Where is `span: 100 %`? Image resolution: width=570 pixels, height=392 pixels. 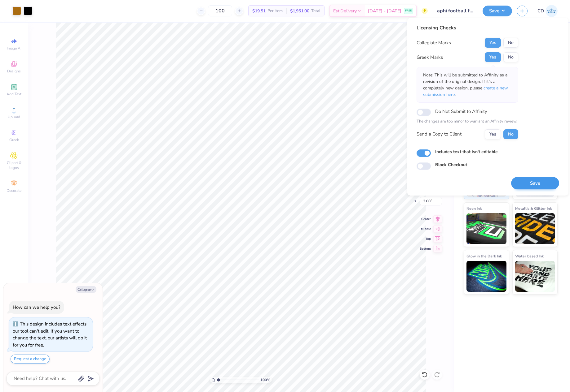
span: 100 % is located at coordinates (265, 380).